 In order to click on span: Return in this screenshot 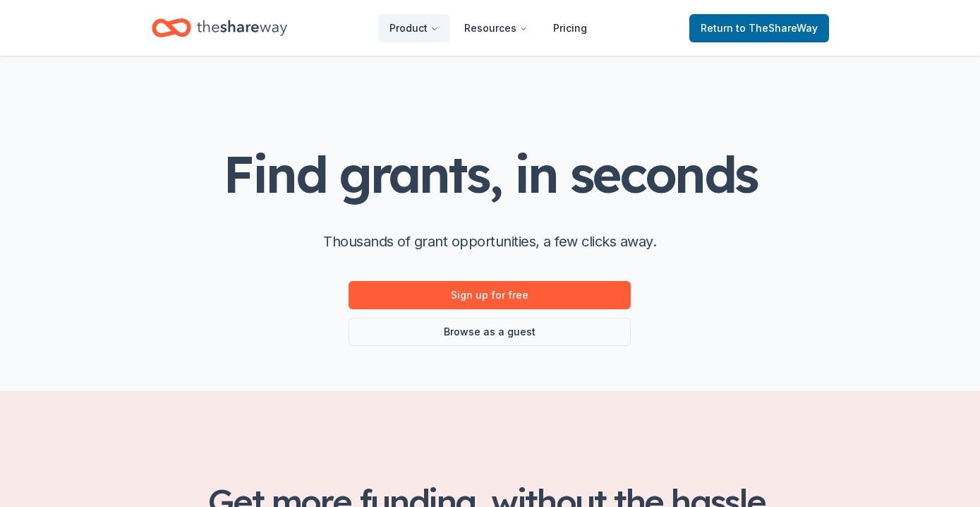, I will do `click(759, 28)`.